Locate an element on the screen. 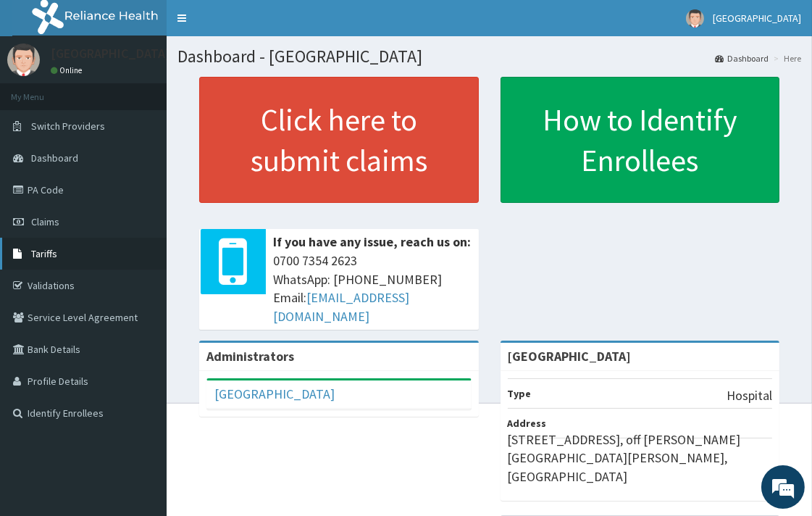 The width and height of the screenshot is (812, 516). a: How to Identify Enrollees is located at coordinates (640, 139).